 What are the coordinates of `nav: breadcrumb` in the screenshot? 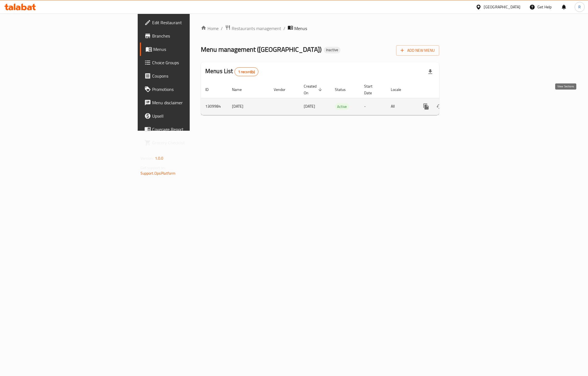 It's located at (320, 28).